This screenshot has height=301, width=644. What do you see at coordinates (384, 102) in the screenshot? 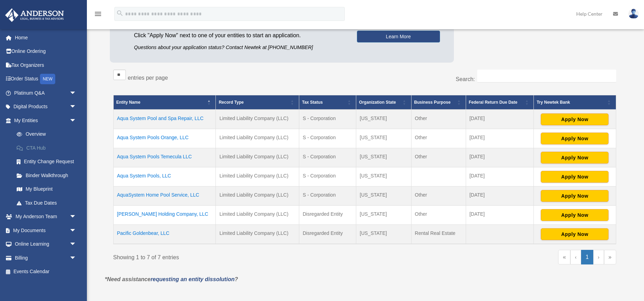
I see `th: Organization State: Activate to sort` at bounding box center [384, 102].